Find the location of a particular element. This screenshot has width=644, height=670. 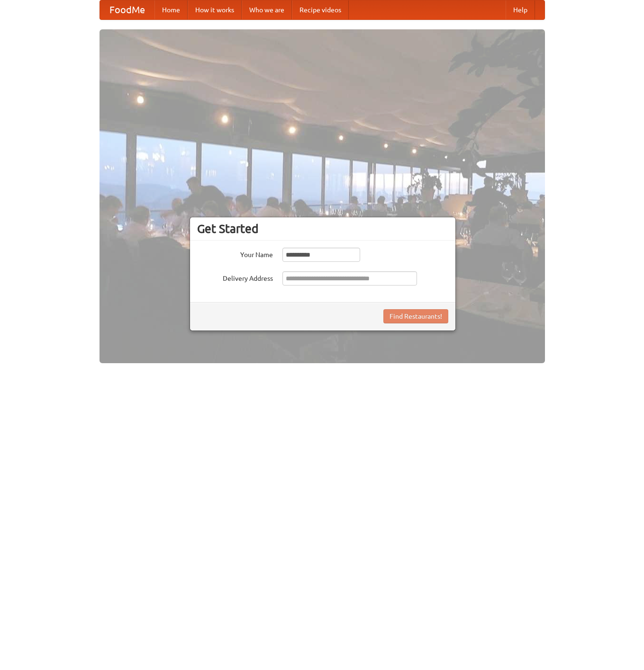

button: Find Restaurants! is located at coordinates (415, 316).